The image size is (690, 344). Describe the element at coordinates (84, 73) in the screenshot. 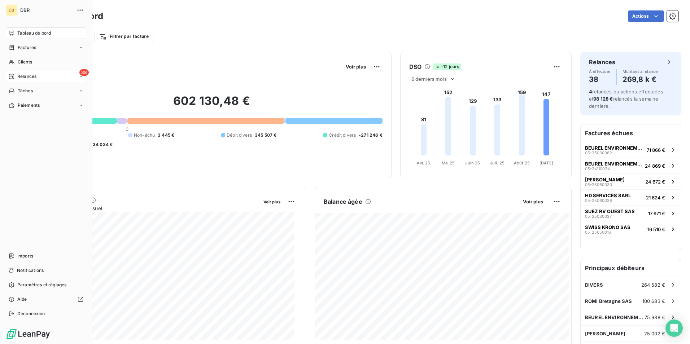

I see `span: 38` at that location.